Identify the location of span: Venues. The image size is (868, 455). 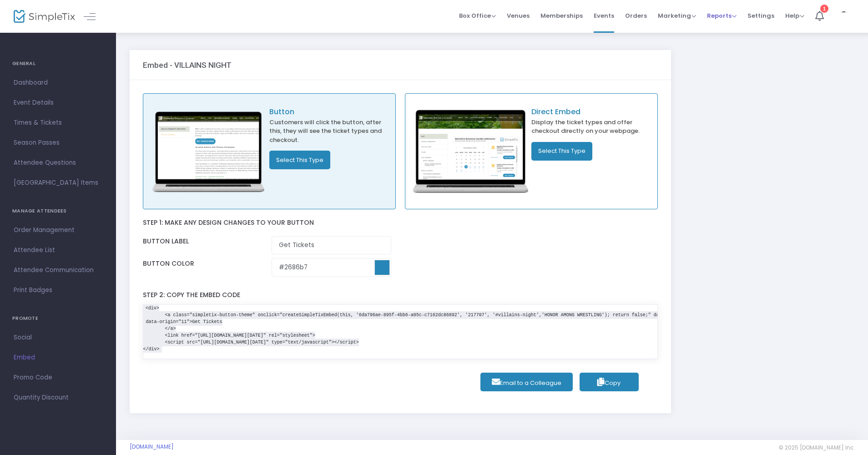
(518, 15).